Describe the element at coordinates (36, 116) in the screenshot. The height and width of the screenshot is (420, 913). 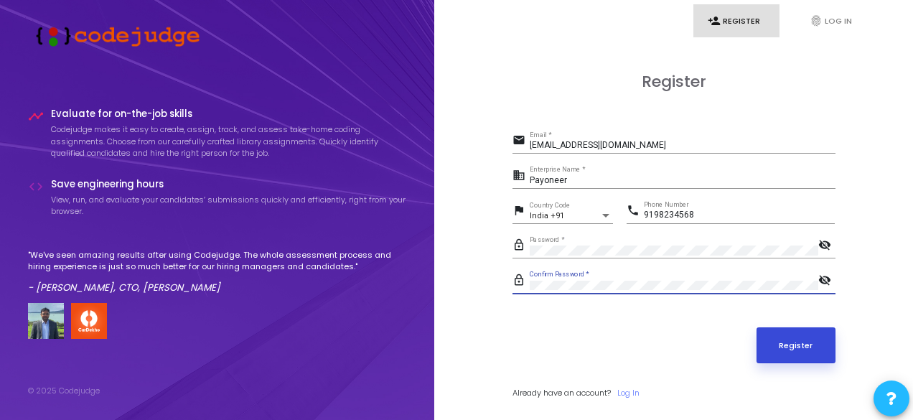
I see `i: timeline` at that location.